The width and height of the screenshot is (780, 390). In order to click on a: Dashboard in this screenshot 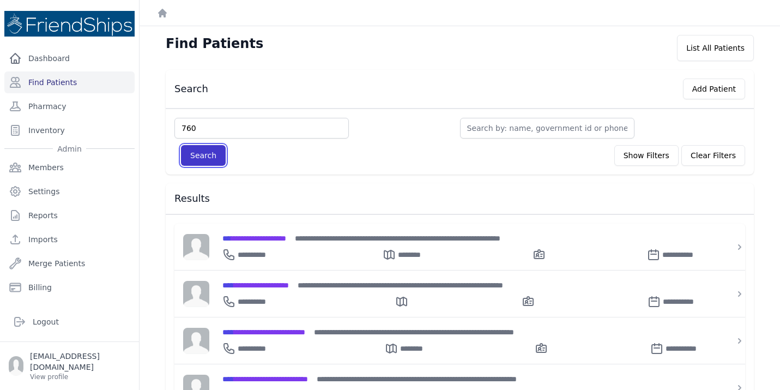, I will do `click(69, 58)`.